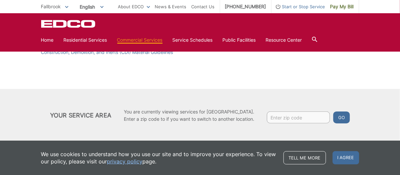 Image resolution: width=400 pixels, height=175 pixels. What do you see at coordinates (346, 158) in the screenshot?
I see `span: I agree` at bounding box center [346, 158].